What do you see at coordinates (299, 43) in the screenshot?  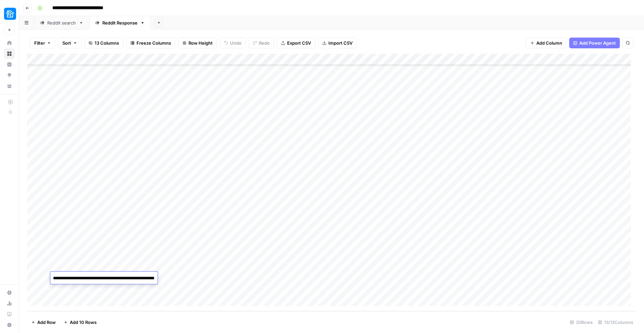 I see `span: Export CSV` at bounding box center [299, 43].